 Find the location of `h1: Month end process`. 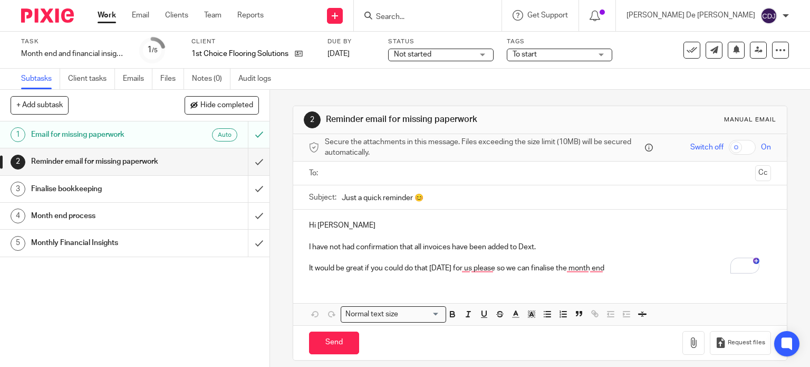

h1: Month end process is located at coordinates (100, 216).